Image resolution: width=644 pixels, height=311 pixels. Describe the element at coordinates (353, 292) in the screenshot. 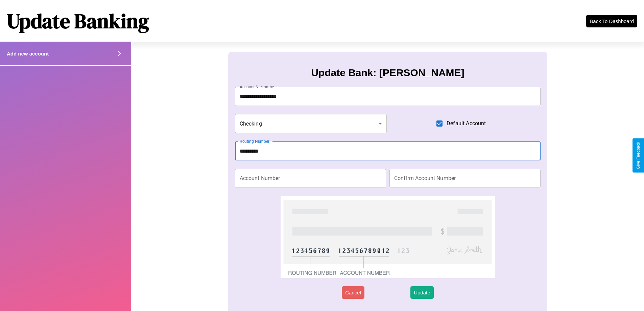

I see `button: Cancel` at that location.